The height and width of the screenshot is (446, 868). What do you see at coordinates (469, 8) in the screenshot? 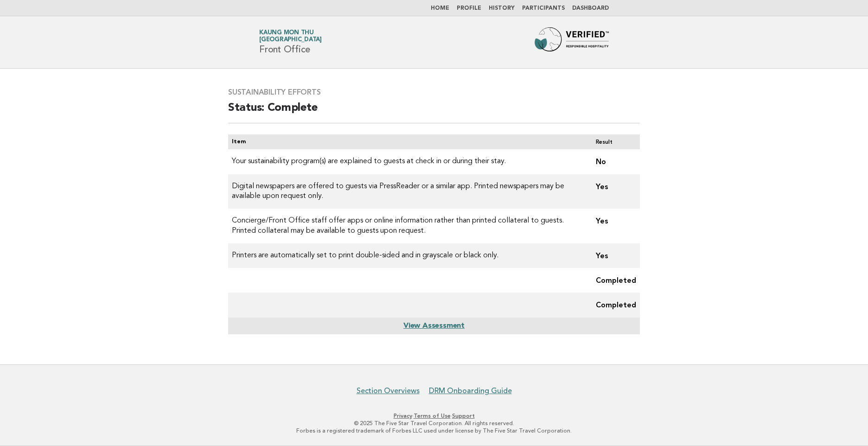
I see `a: Profile` at bounding box center [469, 8].